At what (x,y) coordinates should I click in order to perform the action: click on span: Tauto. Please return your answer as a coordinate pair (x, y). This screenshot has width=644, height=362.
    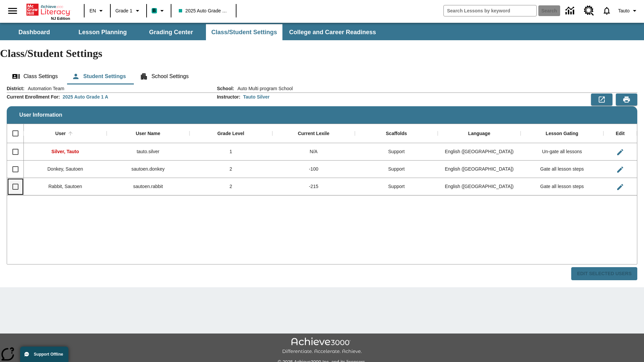
    Looking at the image, I should click on (624, 10).